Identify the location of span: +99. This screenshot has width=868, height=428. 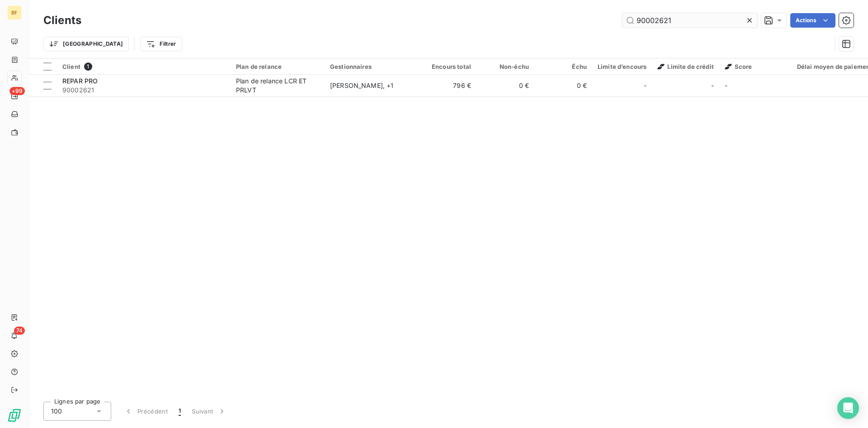
(17, 91).